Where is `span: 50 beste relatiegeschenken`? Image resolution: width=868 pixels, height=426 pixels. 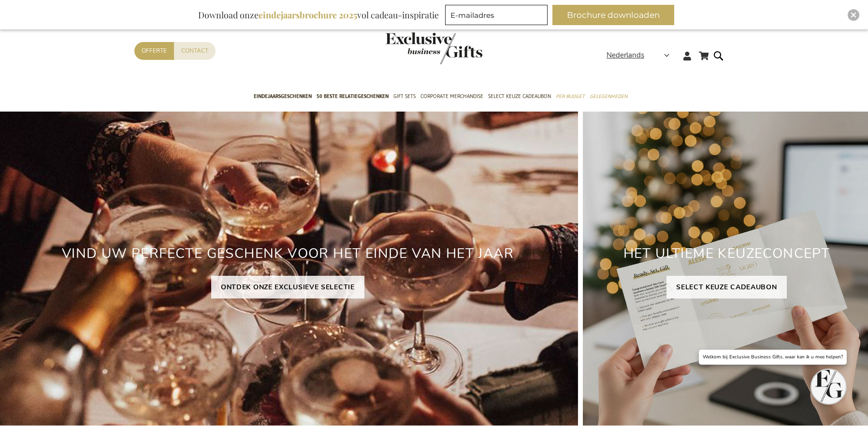 span: 50 beste relatiegeschenken is located at coordinates (352, 96).